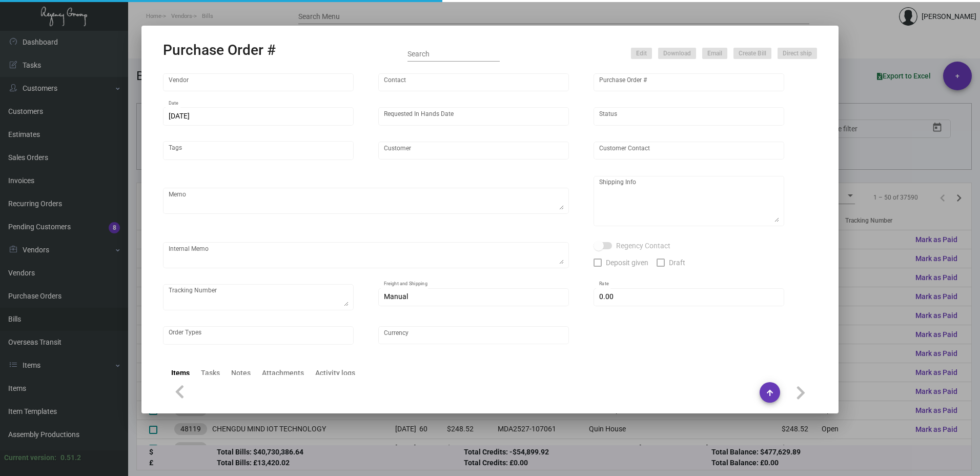  Describe the element at coordinates (283, 373) in the screenshot. I see `div: Attachments` at that location.